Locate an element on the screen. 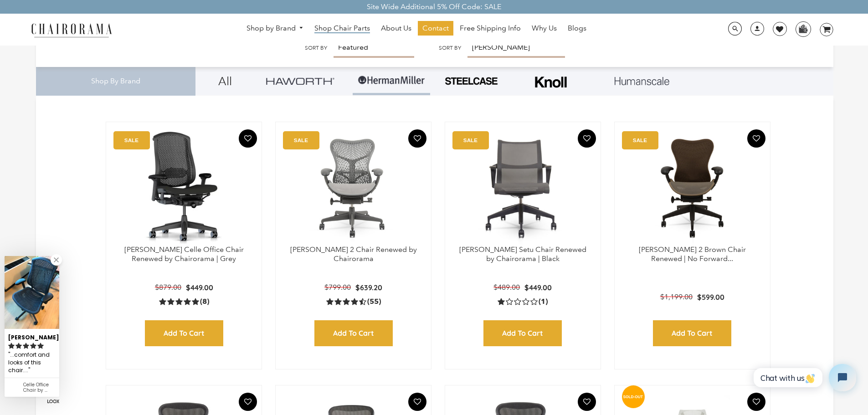  span: Contact is located at coordinates (436, 28).